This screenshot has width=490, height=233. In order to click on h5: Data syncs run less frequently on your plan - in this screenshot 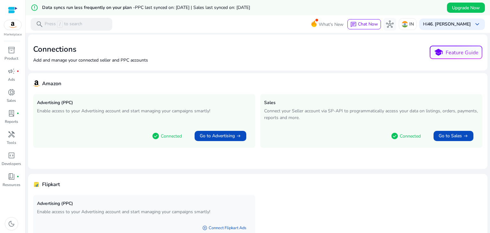, I will do `click(146, 8)`.